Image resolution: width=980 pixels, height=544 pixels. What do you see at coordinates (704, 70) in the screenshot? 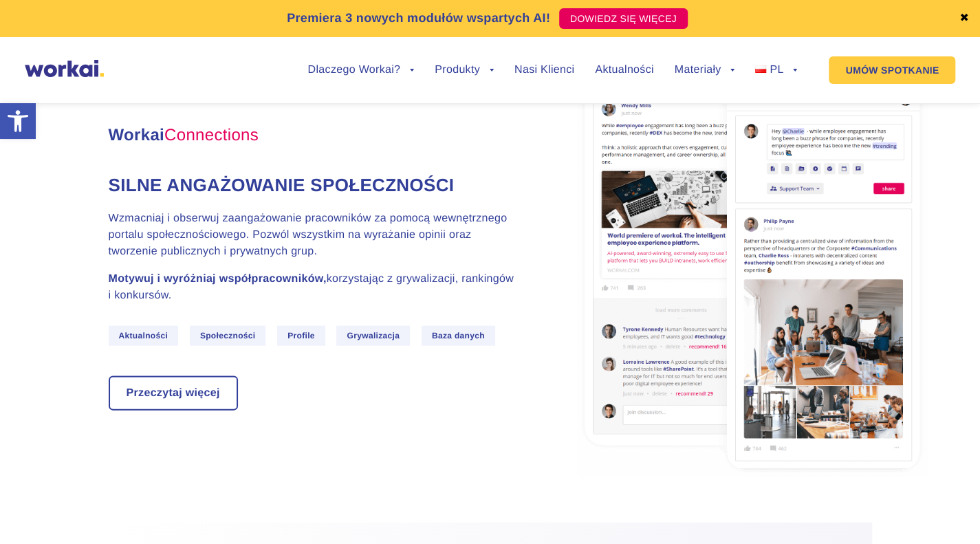
I see `a: Materiały` at bounding box center [704, 70].